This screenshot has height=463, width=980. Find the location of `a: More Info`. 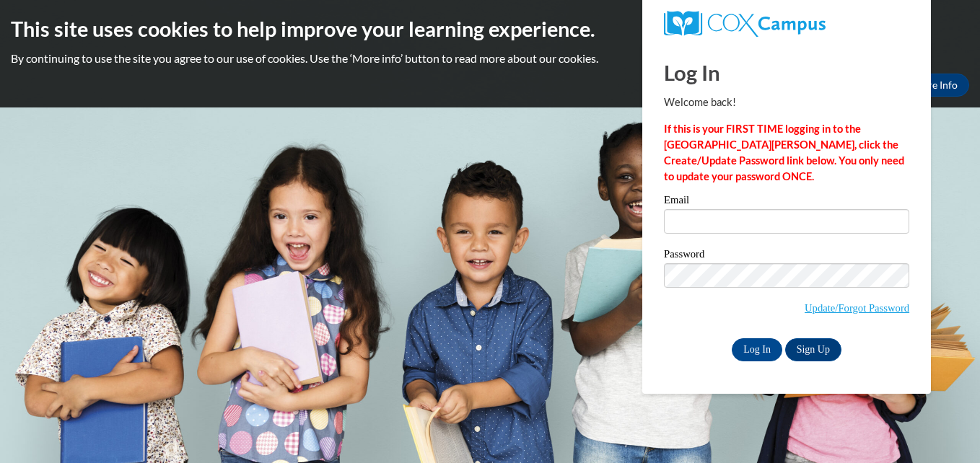

a: More Info is located at coordinates (935, 86).